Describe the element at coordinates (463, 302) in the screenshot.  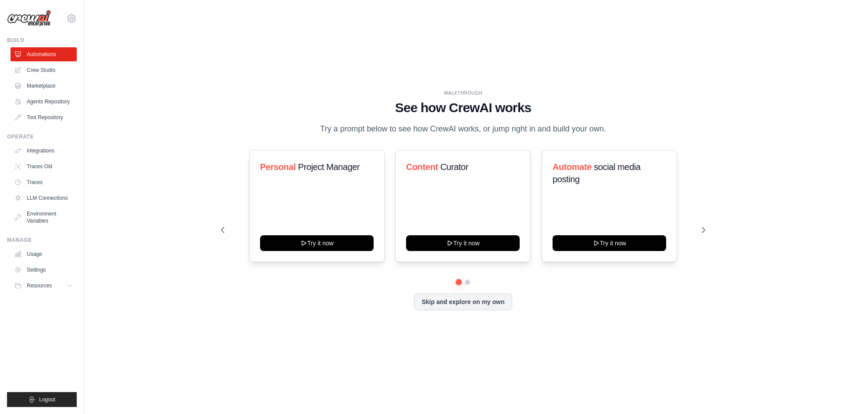
I see `button: Skip and explore on my own` at that location.